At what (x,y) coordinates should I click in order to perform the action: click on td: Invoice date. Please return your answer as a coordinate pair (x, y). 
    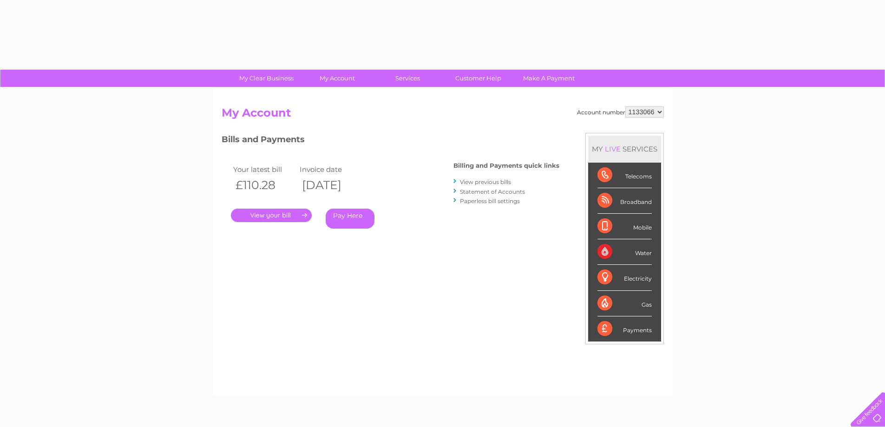
    Looking at the image, I should click on (331, 169).